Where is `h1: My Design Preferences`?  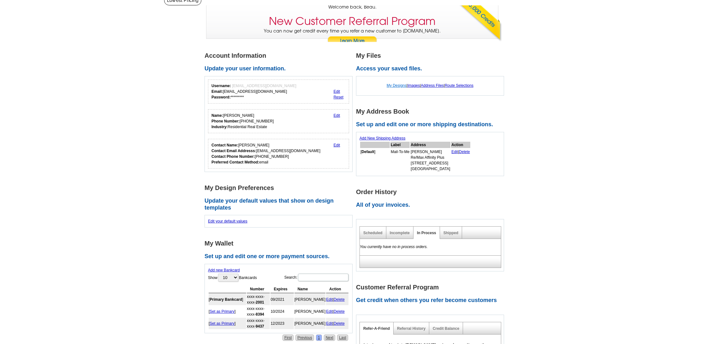
h1: My Design Preferences is located at coordinates (280, 188).